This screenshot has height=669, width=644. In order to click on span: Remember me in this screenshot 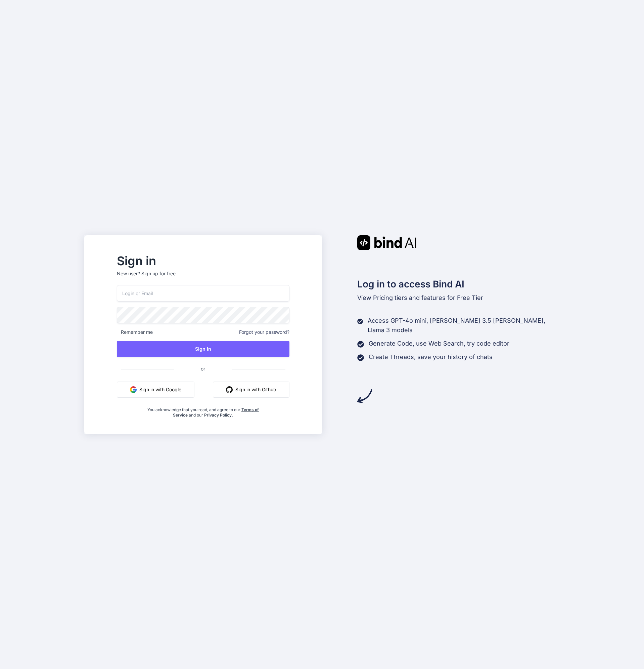, I will do `click(135, 332)`.